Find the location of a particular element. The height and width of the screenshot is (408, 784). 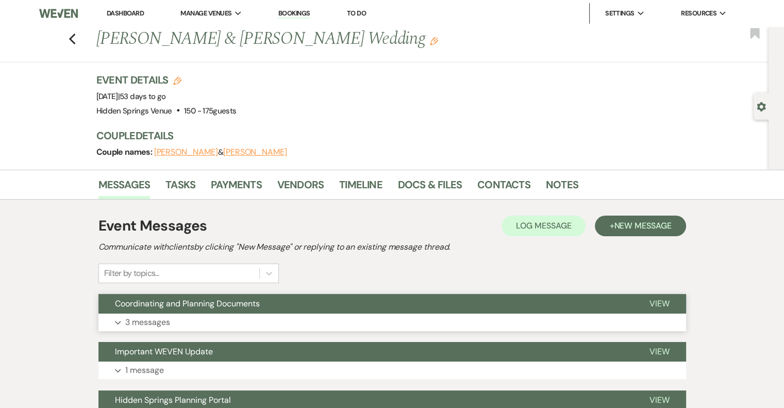

a: To Do is located at coordinates (356, 13).